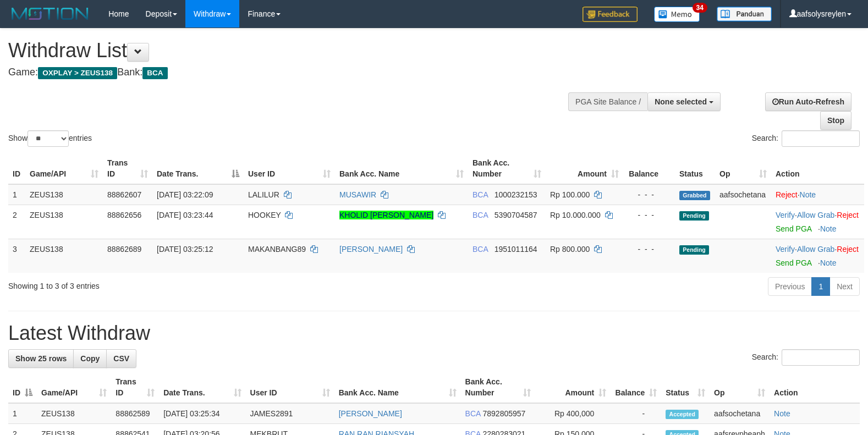  Describe the element at coordinates (685, 387) in the screenshot. I see `th: Status: activate to sort column ascending` at that location.